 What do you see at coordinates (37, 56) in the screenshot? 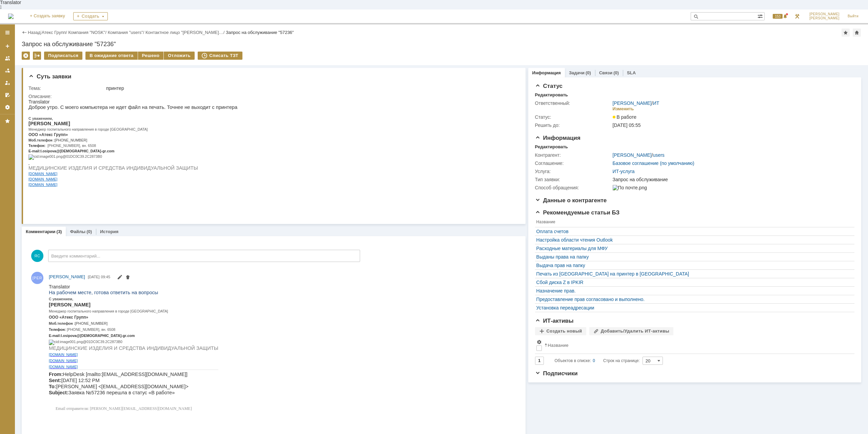
I see `div: Работа с массовостью` at bounding box center [37, 56].